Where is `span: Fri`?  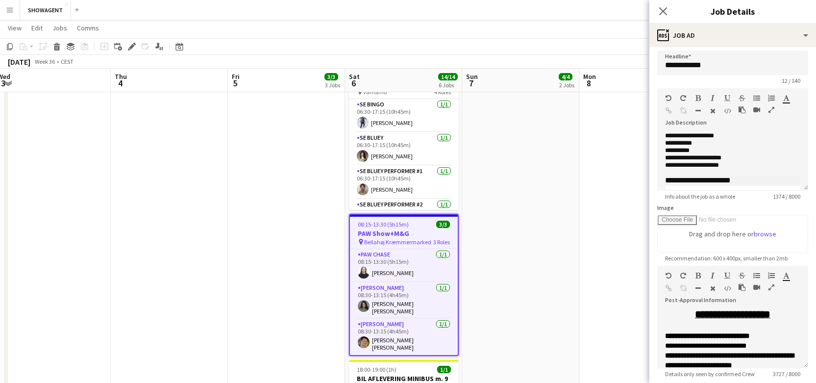
span: Fri is located at coordinates (236, 76).